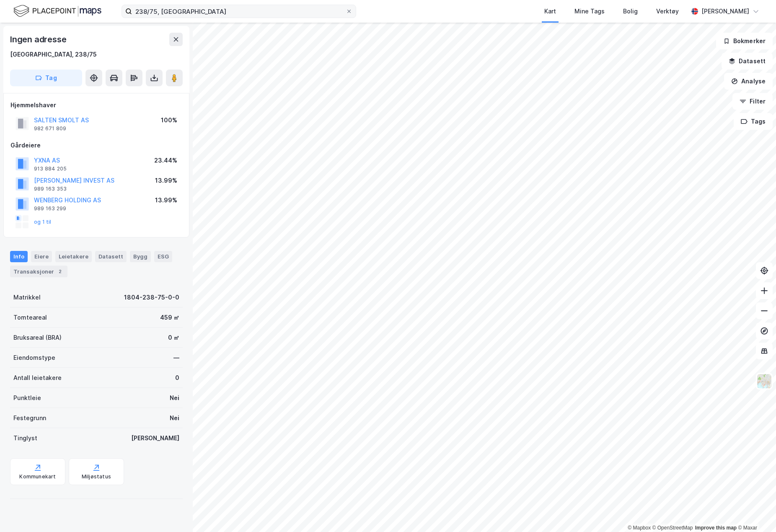 This screenshot has height=532, width=776. I want to click on div: Info, so click(19, 256).